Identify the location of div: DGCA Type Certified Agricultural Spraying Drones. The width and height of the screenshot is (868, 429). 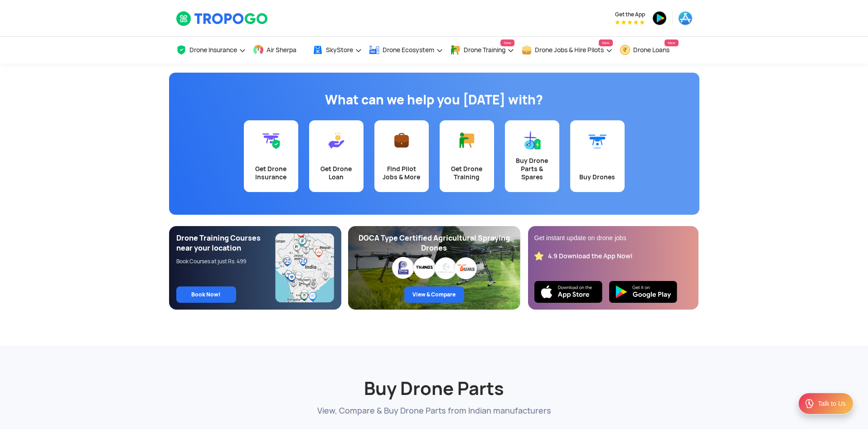
(434, 243).